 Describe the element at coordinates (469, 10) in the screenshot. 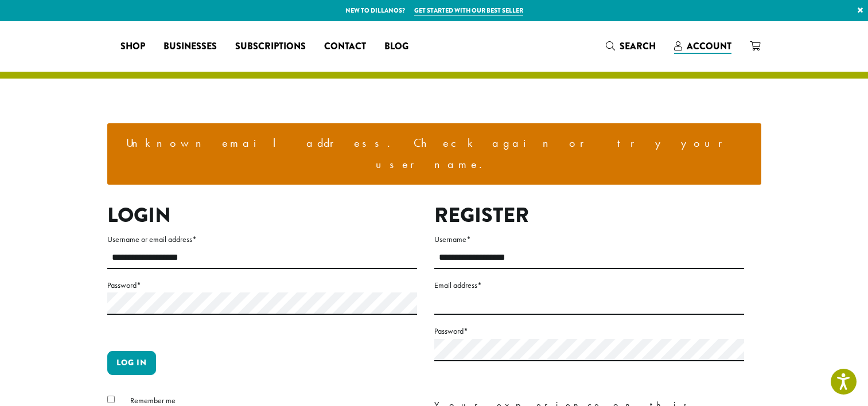

I see `a: Get started with our best seller` at that location.